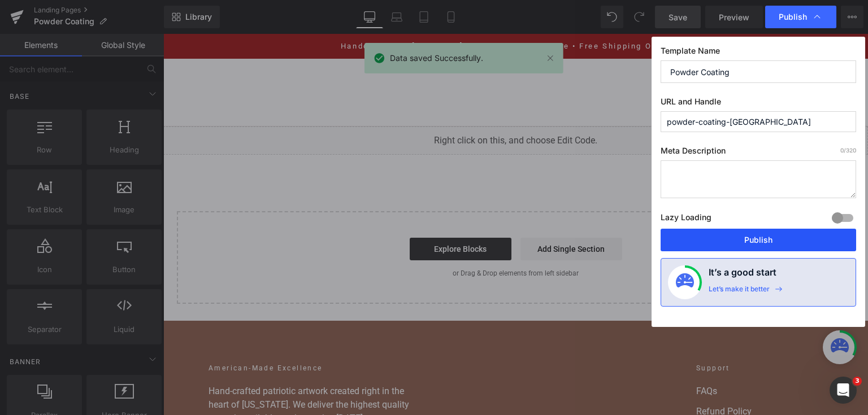 The image size is (868, 415). What do you see at coordinates (842, 150) in the screenshot?
I see `span: 0` at bounding box center [842, 150].